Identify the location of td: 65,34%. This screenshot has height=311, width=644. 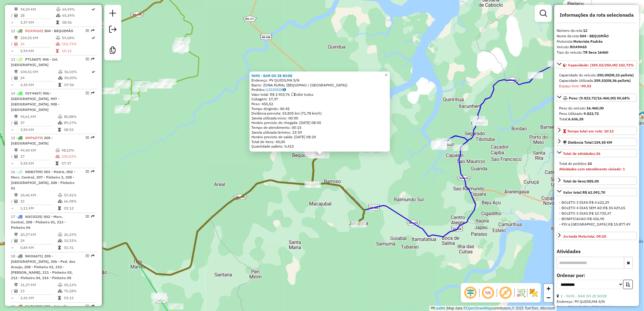
(77, 16).